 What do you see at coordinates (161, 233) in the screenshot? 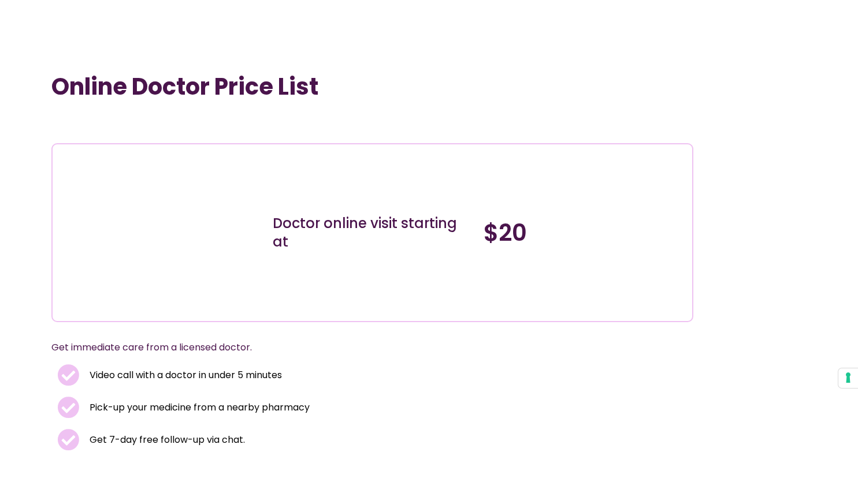
I see `img: Illustration depicting a young woman in a casual outfit, engaged with her smartphone. She has a p...` at bounding box center [161, 233].